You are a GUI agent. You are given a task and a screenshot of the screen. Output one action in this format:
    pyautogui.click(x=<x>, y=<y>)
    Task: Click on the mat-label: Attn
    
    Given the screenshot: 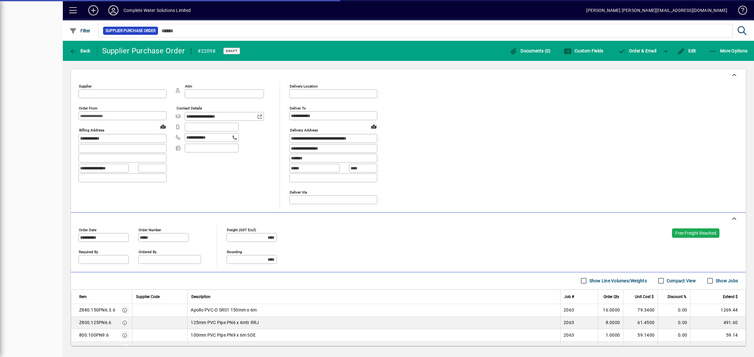 What is the action you would take?
    pyautogui.click(x=188, y=86)
    